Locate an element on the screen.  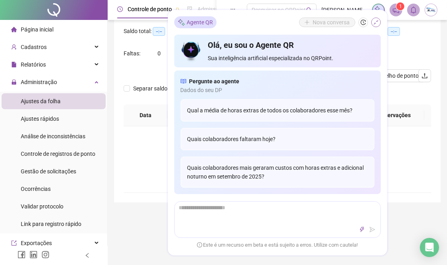
span: Exportações is located at coordinates (36, 243).